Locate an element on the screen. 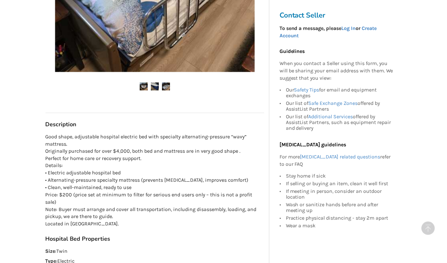 The height and width of the screenshot is (263, 447). div: Our list of offered by AssistList Partners, such as equipment repair and delivery is located at coordinates (340, 121).